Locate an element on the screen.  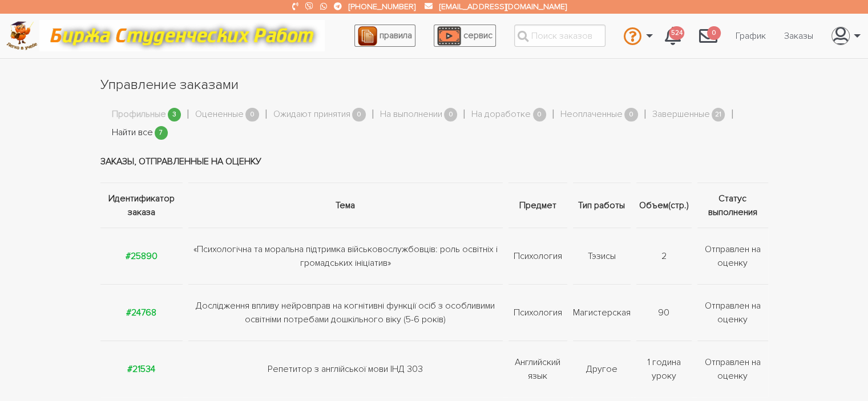
a: Оцененные is located at coordinates (219, 115).